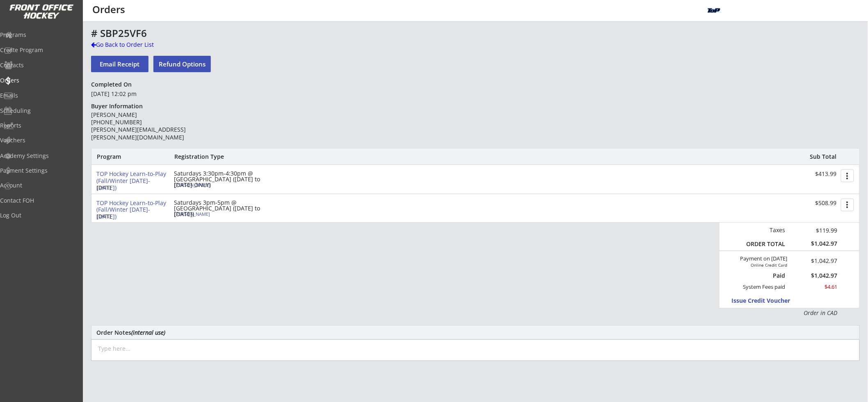 This screenshot has width=868, height=402. Describe the element at coordinates (814, 287) in the screenshot. I see `div: $4.61` at that location.